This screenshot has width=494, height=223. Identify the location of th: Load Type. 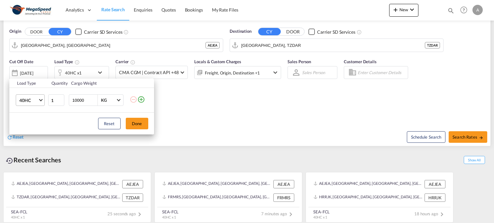
(28, 83).